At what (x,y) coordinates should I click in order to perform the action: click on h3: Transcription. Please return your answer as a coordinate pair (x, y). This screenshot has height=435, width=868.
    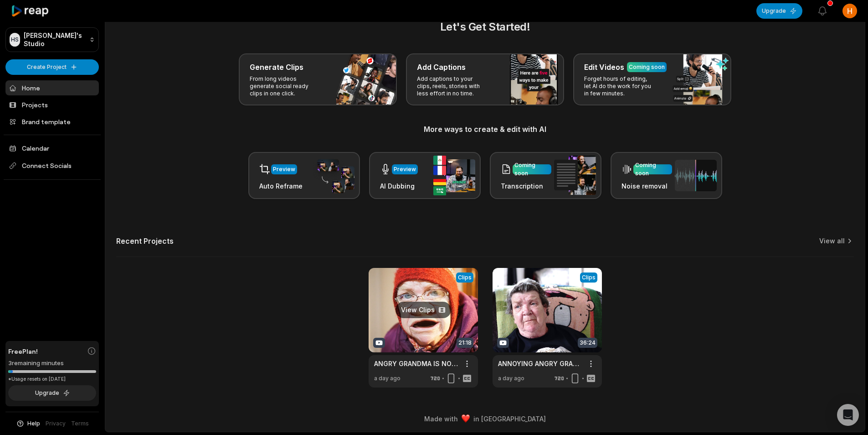
    Looking at the image, I should click on (526, 186).